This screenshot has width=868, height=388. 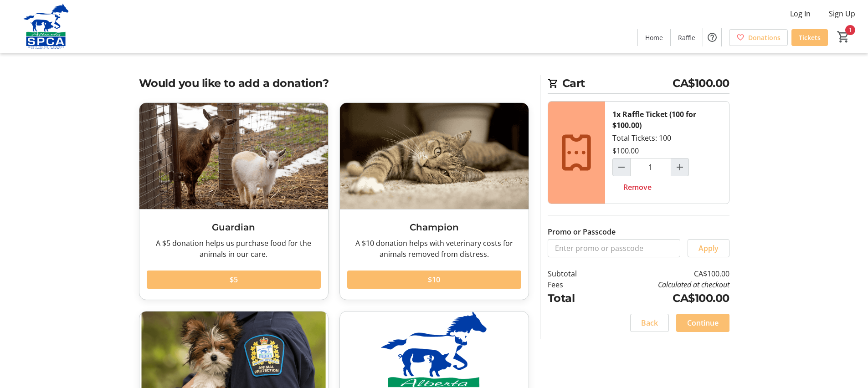 What do you see at coordinates (667, 153) in the screenshot?
I see `div: Total Tickets: 100` at bounding box center [667, 153].